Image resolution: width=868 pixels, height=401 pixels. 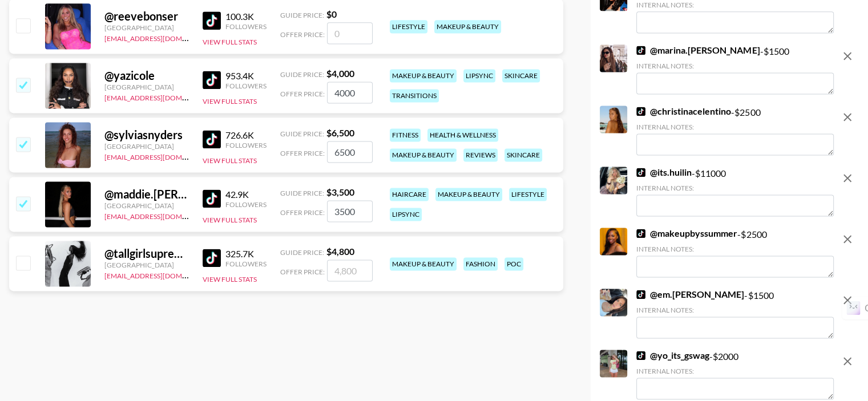 What do you see at coordinates (147, 134) in the screenshot?
I see `div: @ sylviasnyders` at bounding box center [147, 134].